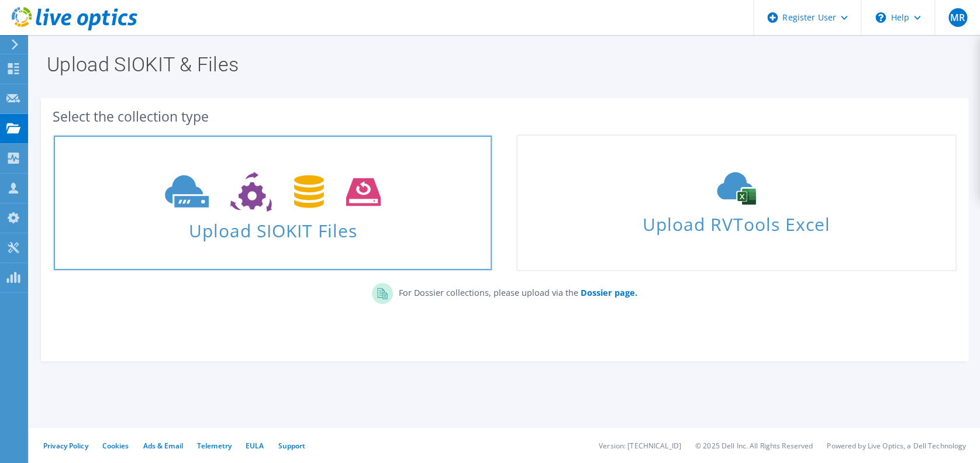 This screenshot has width=980, height=463. What do you see at coordinates (66, 446) in the screenshot?
I see `a: Privacy Policy` at bounding box center [66, 446].